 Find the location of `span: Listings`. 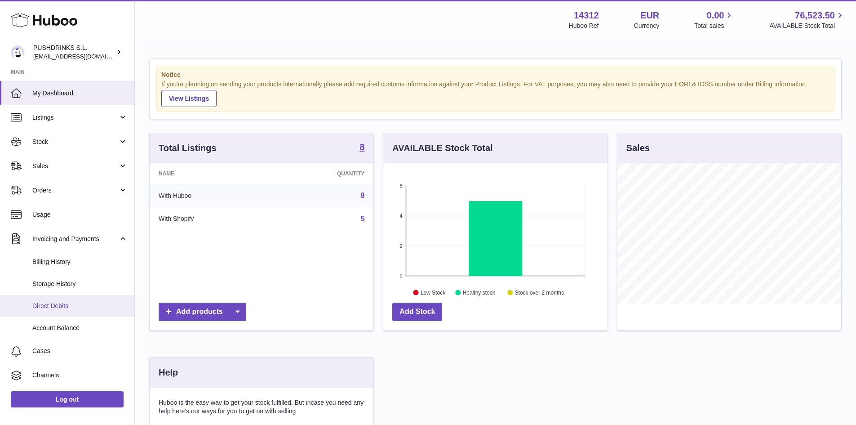

span: Listings is located at coordinates (75, 117).